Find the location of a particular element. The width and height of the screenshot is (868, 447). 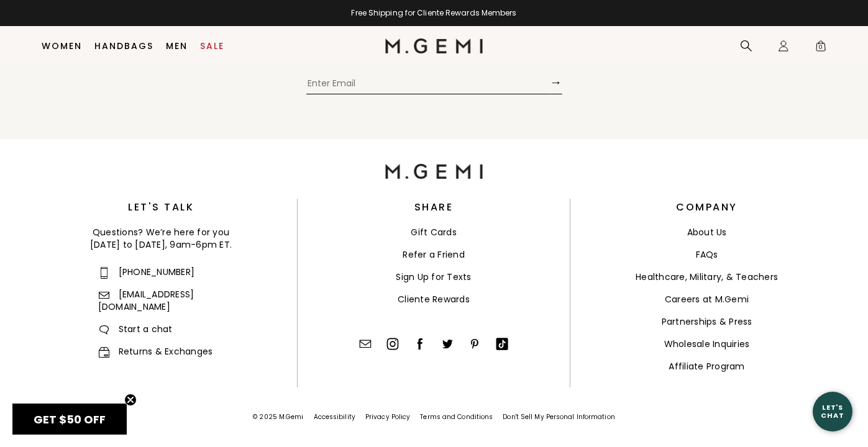

img: Contact us: phone is located at coordinates (104, 273).